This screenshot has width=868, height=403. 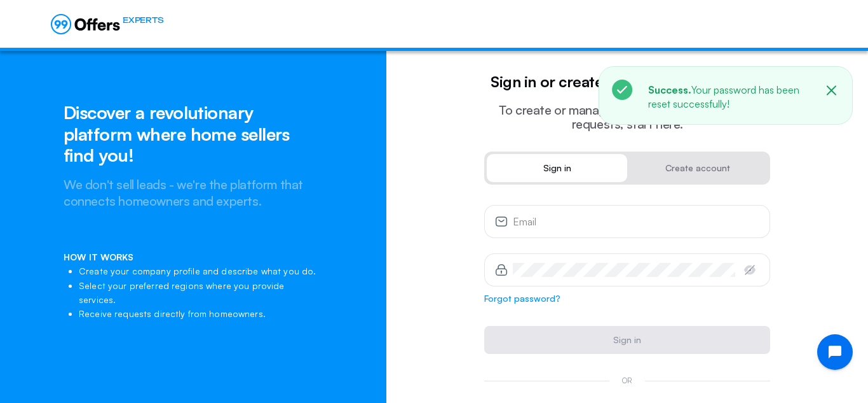 I want to click on h1: Discover a revolutionary platform where home sellers find you!, so click(x=193, y=134).